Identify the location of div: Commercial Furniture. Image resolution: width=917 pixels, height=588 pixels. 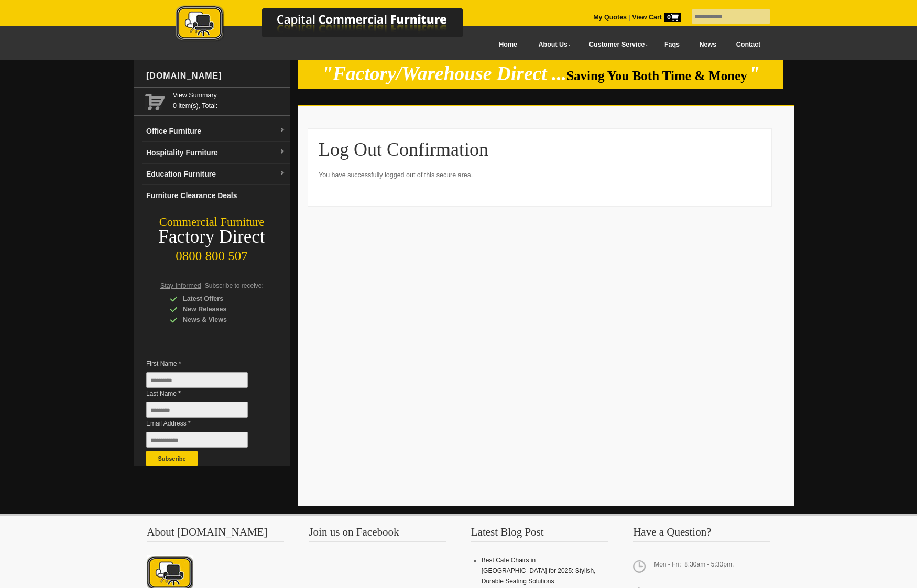
(211, 222).